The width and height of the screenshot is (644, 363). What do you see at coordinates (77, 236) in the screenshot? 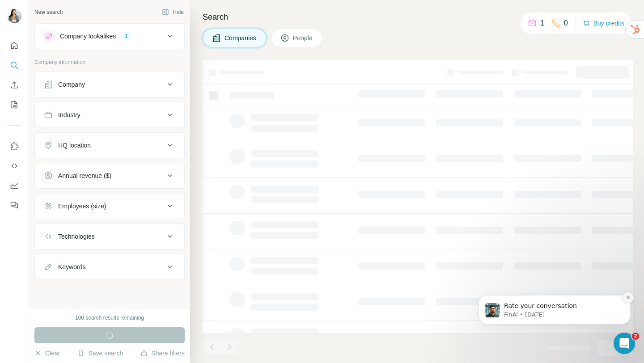
I see `div: Technologies` at bounding box center [77, 236].